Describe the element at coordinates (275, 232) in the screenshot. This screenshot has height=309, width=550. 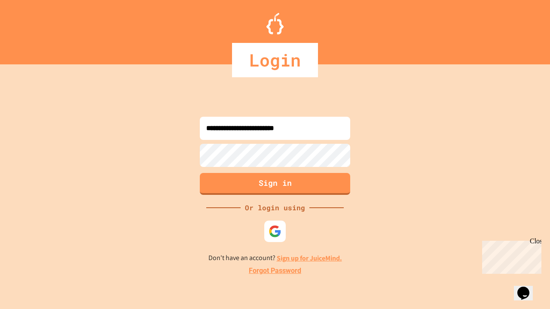
I see `img: google-icon.svg` at that location.